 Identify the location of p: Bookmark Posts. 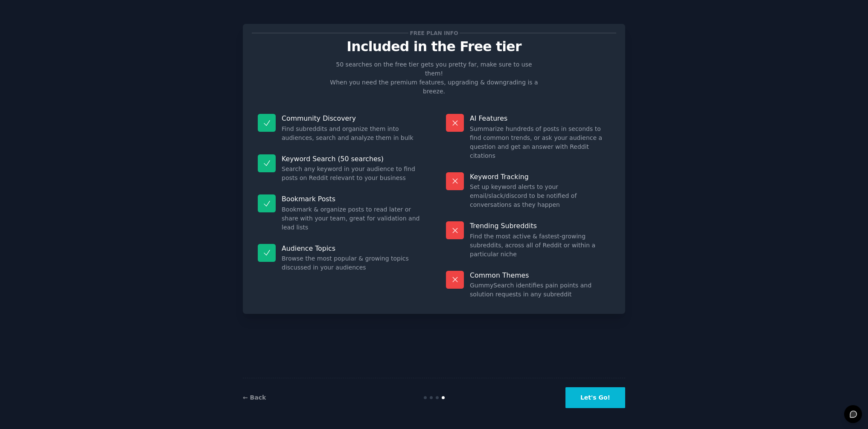
(352, 199).